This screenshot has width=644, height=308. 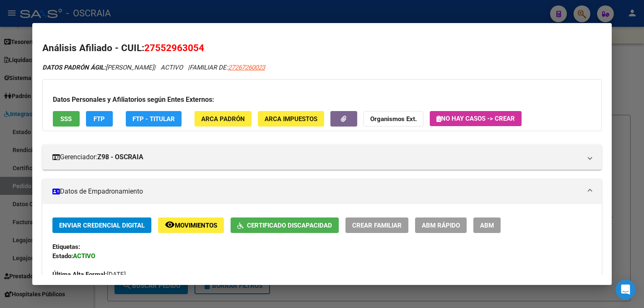 What do you see at coordinates (153, 119) in the screenshot?
I see `span: FTP - Titular` at bounding box center [153, 119].